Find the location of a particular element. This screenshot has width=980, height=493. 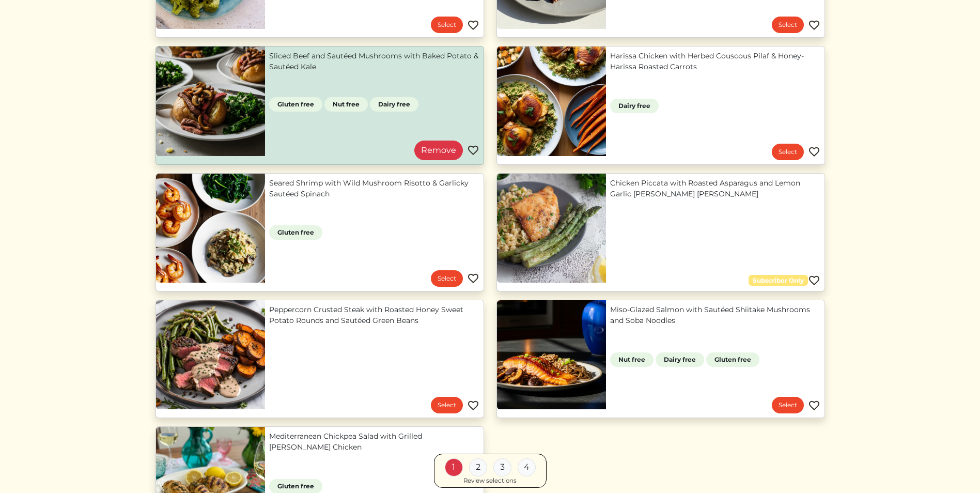

a: Miso-Glazed Salmon with Sautéed Shiitake Mushrooms and Soba Noodles is located at coordinates (715, 316).